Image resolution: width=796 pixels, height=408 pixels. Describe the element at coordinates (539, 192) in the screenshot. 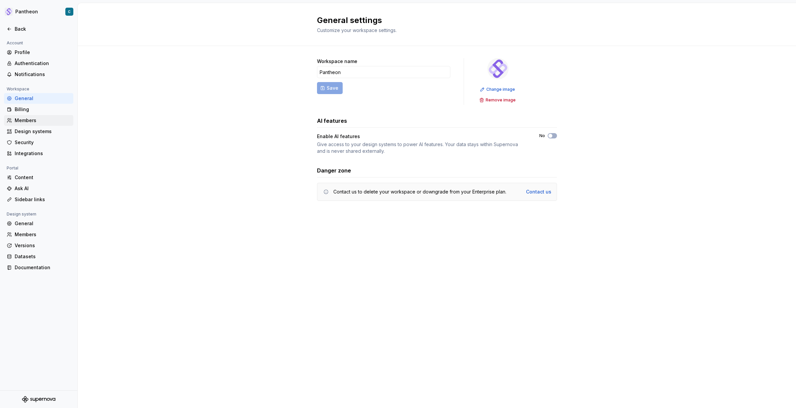

I see `div: Contact us` at that location.